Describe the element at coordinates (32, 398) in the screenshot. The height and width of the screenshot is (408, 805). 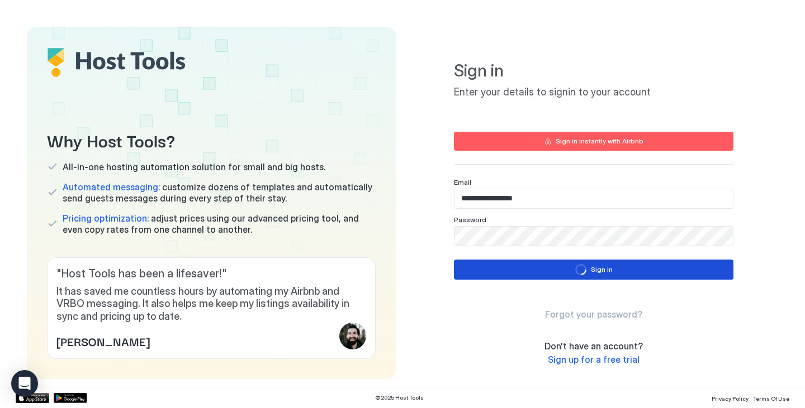
I see `a: App Store` at that location.